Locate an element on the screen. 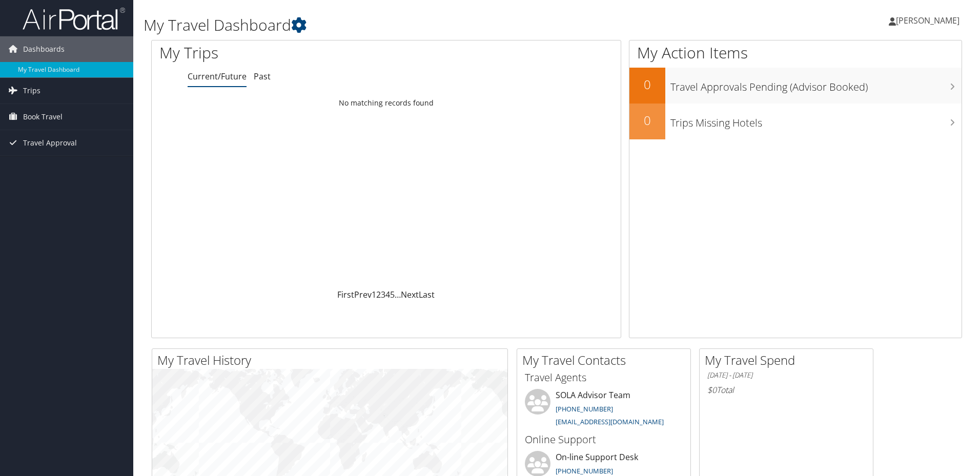  img: airportal-logo.png is located at coordinates (74, 18).